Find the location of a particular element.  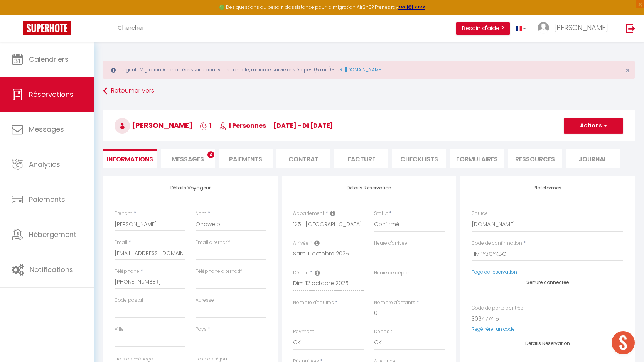

img: logout is located at coordinates (631, 28).